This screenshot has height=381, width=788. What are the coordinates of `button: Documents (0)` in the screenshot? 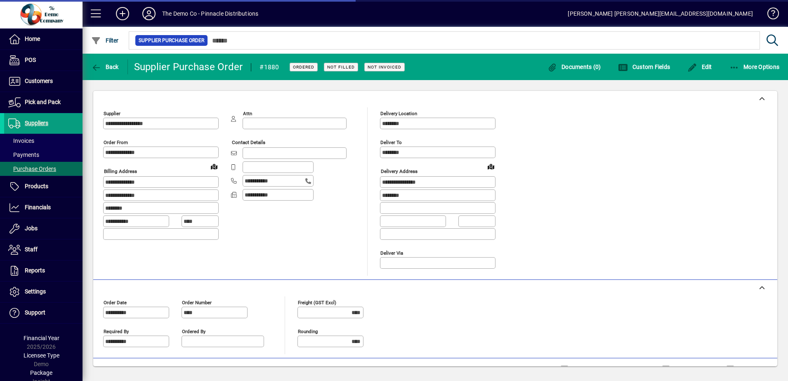 It's located at (574, 67).